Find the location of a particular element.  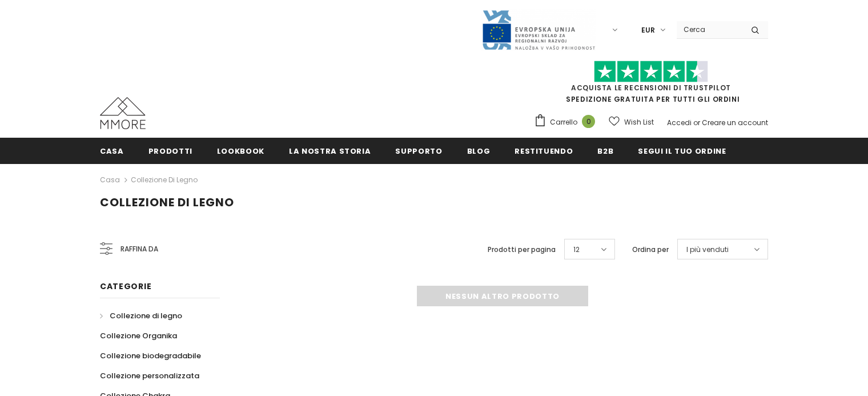

span: Collezione biodegradabile is located at coordinates (150, 356).